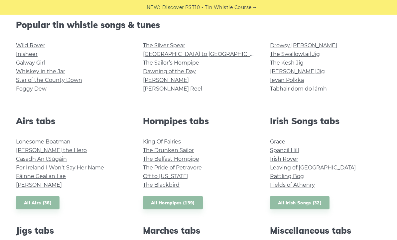 This screenshot has height=240, width=397. What do you see at coordinates (293, 185) in the screenshot?
I see `a: Fields of Athenry` at bounding box center [293, 185].